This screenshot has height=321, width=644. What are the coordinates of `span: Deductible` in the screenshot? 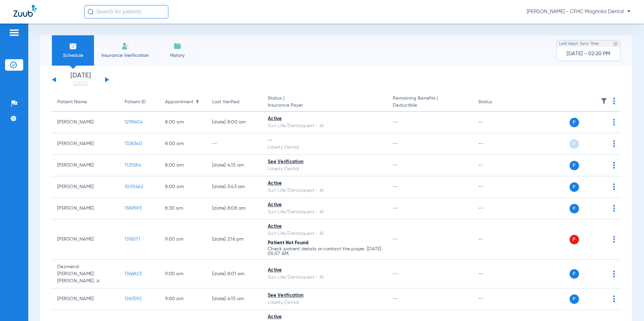 It's located at (430, 105).